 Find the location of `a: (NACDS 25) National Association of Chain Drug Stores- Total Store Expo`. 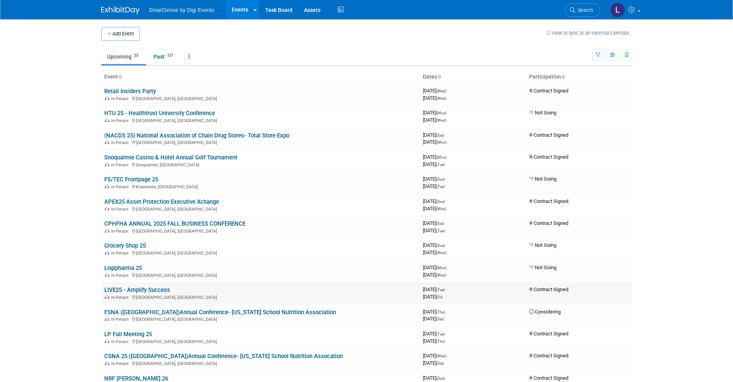

a: (NACDS 25) National Association of Chain Drug Stores- Total Store Expo is located at coordinates (197, 135).